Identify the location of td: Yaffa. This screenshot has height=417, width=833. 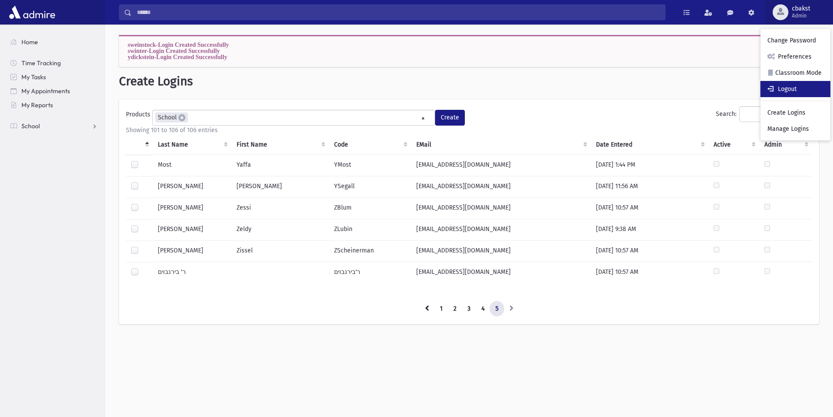
(280, 165).